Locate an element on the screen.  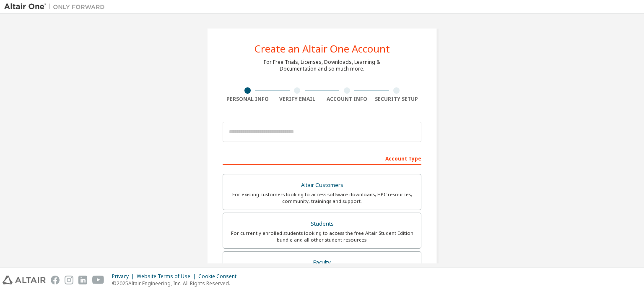
div: For existing customers looking to access software downloads, HPC resources, community, trainings ... is located at coordinates (322, 197).